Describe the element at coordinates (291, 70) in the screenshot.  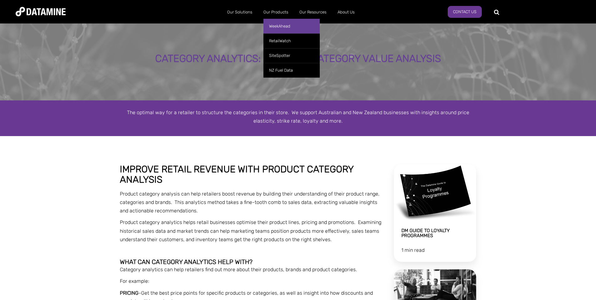
I see `a: NZ Fuel Data` at that location.